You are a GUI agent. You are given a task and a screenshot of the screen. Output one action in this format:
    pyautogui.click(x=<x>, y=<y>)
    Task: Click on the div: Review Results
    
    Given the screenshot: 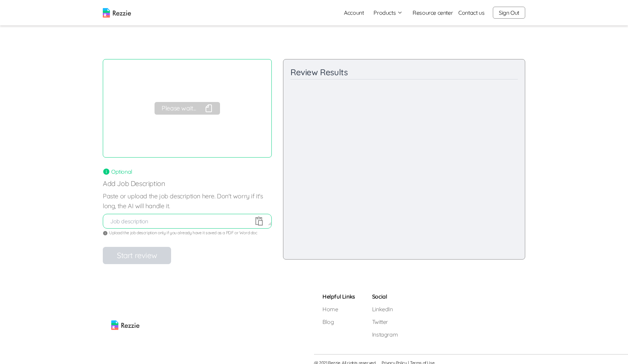 What is the action you would take?
    pyautogui.click(x=404, y=73)
    